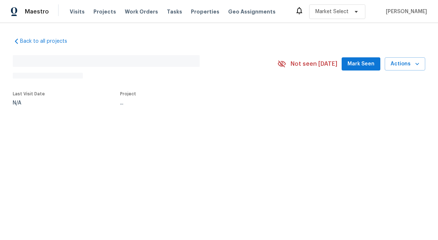 The height and width of the screenshot is (240, 438). Describe the element at coordinates (105, 12) in the screenshot. I see `span: Projects` at that location.